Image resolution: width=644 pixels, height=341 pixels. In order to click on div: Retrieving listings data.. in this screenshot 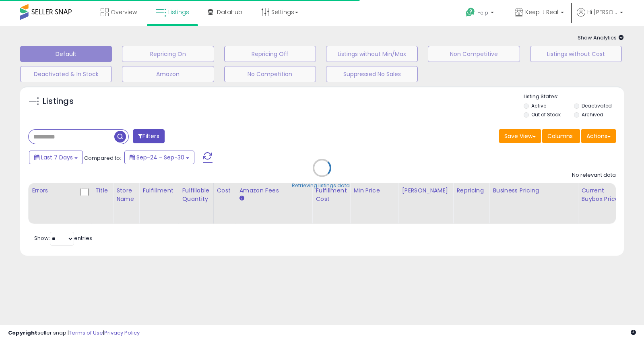, I will do `click(322, 185)`.